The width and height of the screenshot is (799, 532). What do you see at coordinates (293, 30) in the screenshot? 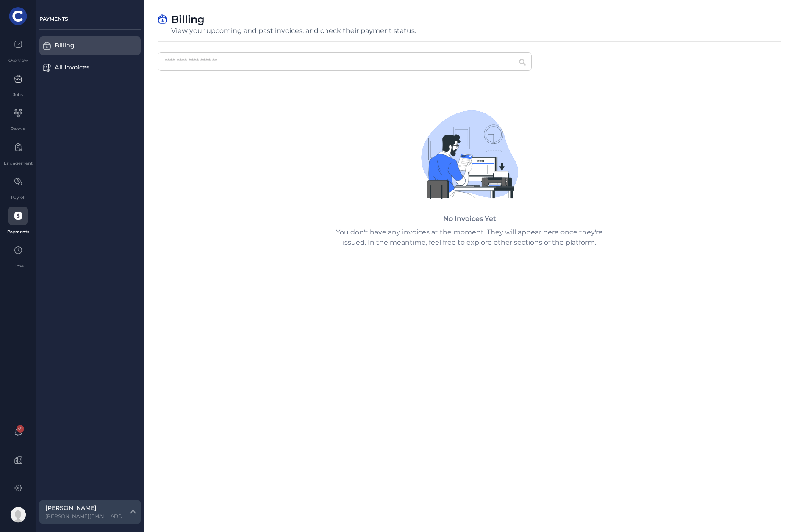
I see `div: View your upcoming and past invoices, and check their payment status.` at bounding box center [293, 30].